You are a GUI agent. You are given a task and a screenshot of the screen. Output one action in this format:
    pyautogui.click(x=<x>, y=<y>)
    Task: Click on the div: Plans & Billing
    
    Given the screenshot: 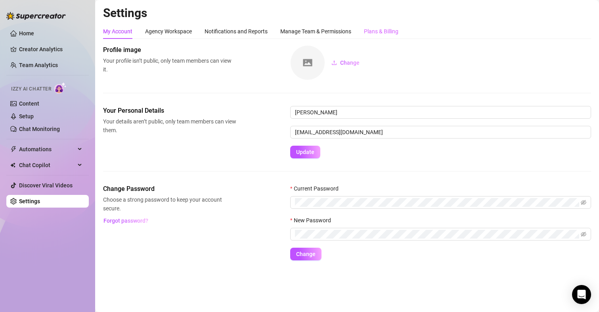 What is the action you would take?
    pyautogui.click(x=381, y=31)
    